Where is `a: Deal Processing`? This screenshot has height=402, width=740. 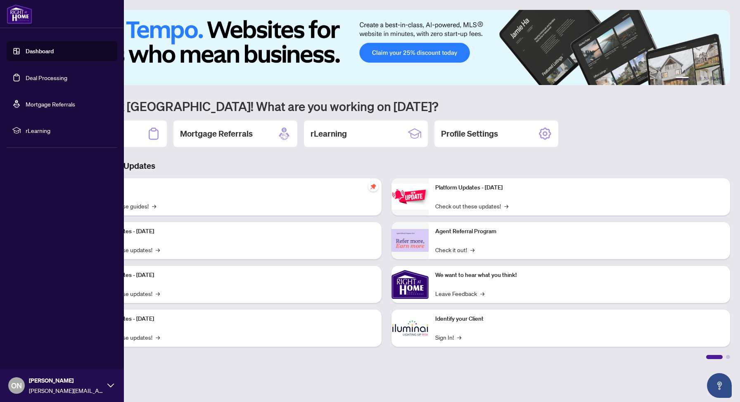 a: Deal Processing is located at coordinates (46, 78).